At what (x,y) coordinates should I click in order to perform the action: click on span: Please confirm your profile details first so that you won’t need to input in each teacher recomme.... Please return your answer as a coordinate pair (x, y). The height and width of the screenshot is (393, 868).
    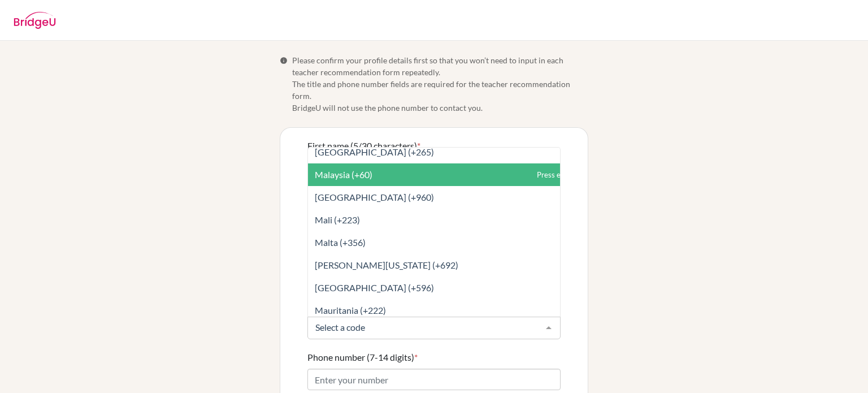
    Looking at the image, I should click on (440, 84).